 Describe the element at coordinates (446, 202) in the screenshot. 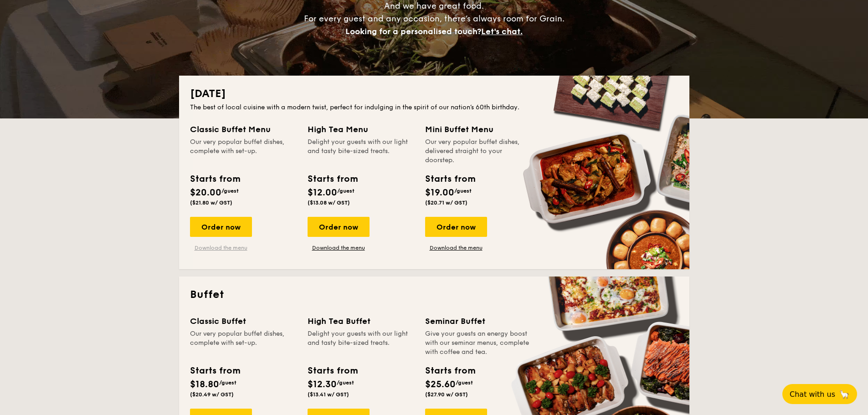

I see `span: ($20.71 w/ GST)` at that location.